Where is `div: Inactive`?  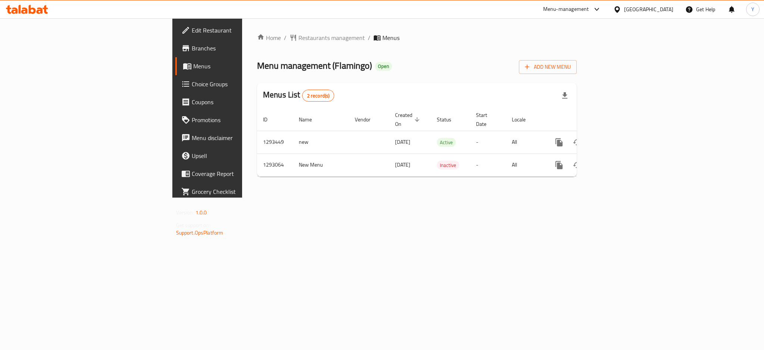
div: Inactive is located at coordinates (448, 165).